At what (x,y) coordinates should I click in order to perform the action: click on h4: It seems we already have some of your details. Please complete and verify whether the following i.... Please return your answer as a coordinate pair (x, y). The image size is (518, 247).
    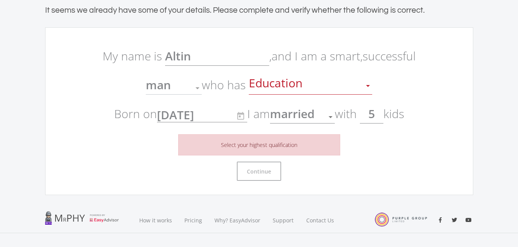
    Looking at the image, I should click on (259, 10).